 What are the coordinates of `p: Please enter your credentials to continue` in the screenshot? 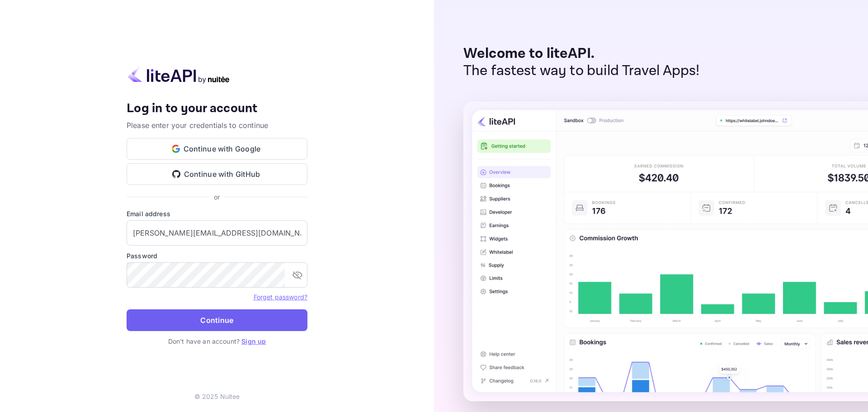 It's located at (217, 126).